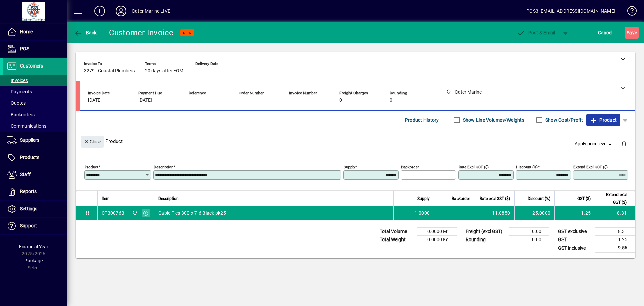 This screenshot has width=644, height=306. Describe the element at coordinates (35, 91) in the screenshot. I see `a: Payments` at that location.